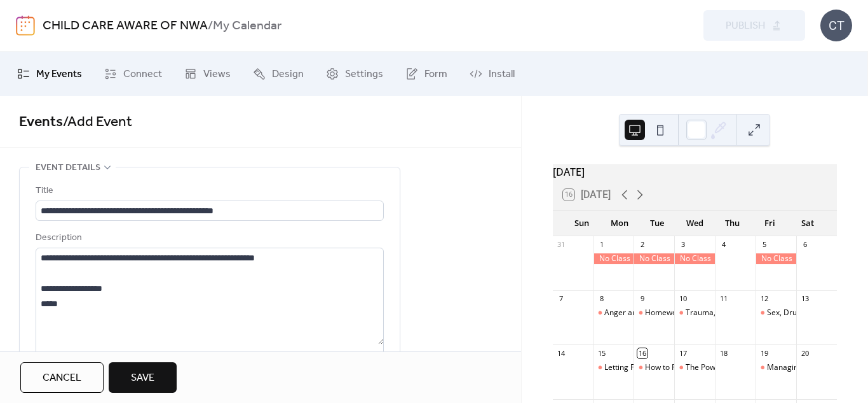 The image size is (868, 403). I want to click on div: 14, so click(562, 353).